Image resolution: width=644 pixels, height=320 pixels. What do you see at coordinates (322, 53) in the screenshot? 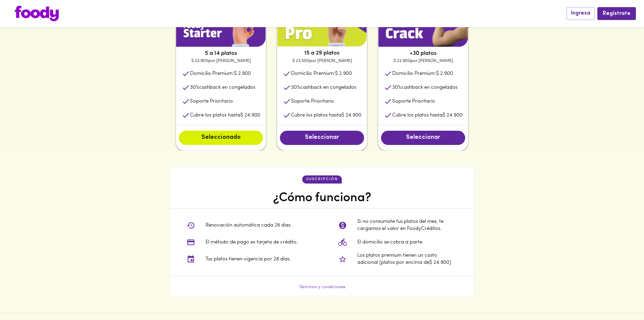
I see `p: 15 a 29 platos` at bounding box center [322, 53].